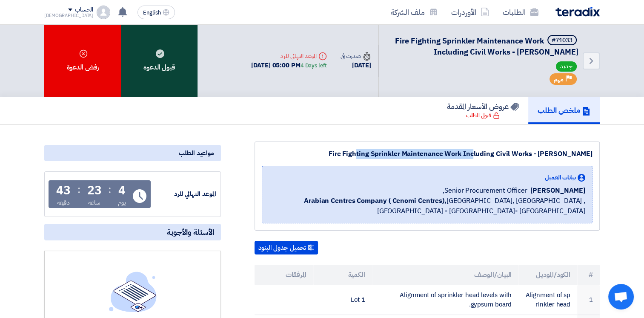  I want to click on span: English, so click(152, 13).